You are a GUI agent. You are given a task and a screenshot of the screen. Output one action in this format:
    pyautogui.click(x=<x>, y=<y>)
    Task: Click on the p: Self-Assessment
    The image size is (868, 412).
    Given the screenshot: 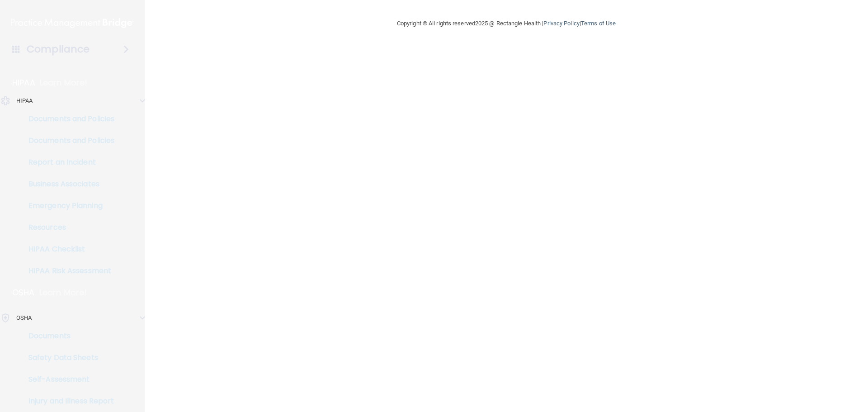 What is the action you would take?
    pyautogui.click(x=67, y=380)
    